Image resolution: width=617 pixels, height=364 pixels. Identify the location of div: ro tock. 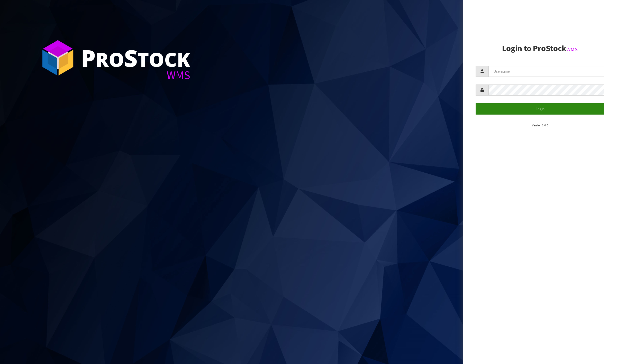
(135, 58).